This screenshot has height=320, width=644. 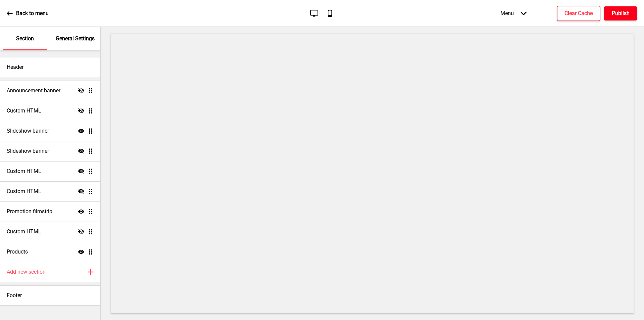 What do you see at coordinates (75, 39) in the screenshot?
I see `p: General Settings` at bounding box center [75, 39].